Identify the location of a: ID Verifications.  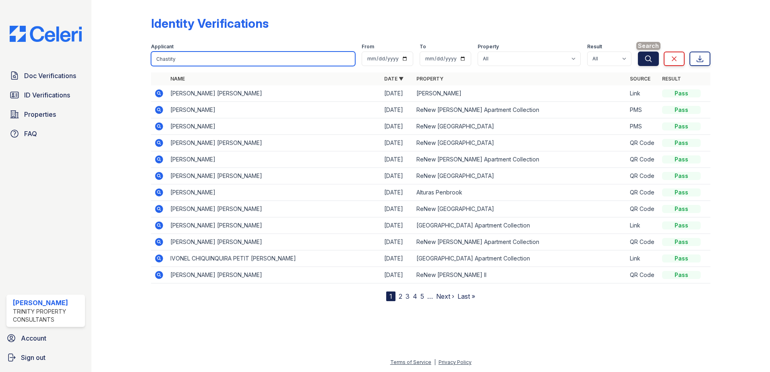
(46, 95).